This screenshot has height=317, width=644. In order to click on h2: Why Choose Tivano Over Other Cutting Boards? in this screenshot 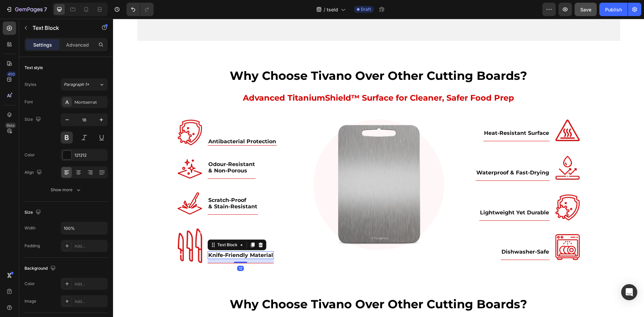, I will do `click(265, 57)`.